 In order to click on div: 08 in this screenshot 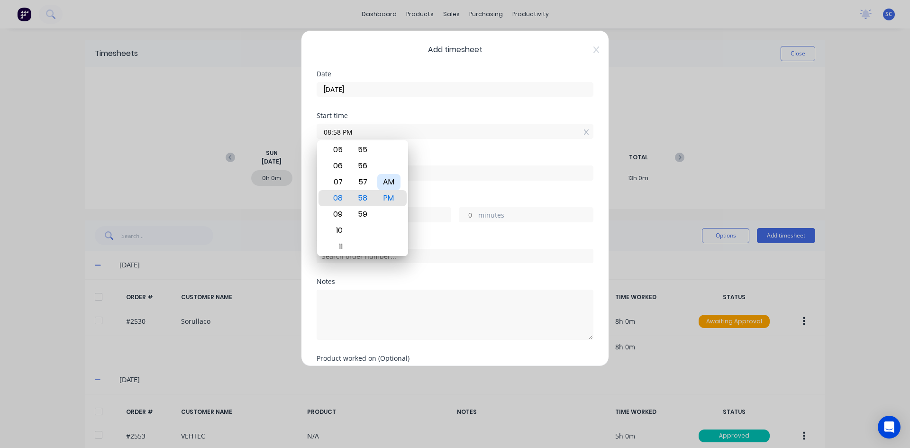, I will do `click(337, 198)`.